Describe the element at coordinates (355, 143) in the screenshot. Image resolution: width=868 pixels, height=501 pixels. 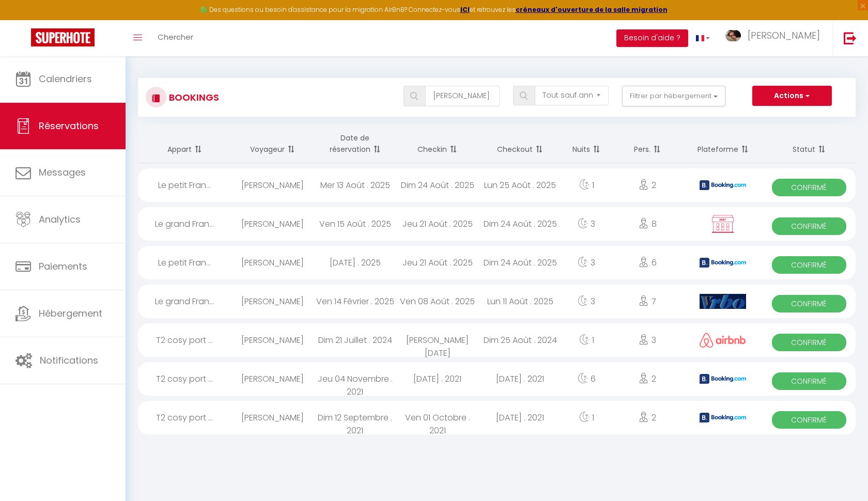
I see `th: Sort by booking date` at that location.